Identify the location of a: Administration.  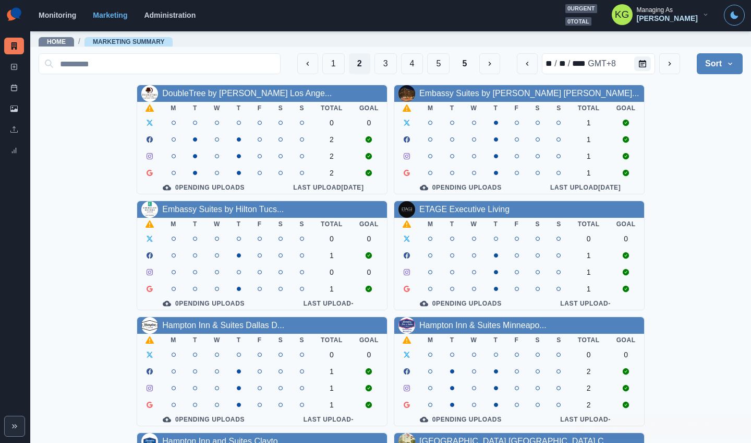
(170, 15).